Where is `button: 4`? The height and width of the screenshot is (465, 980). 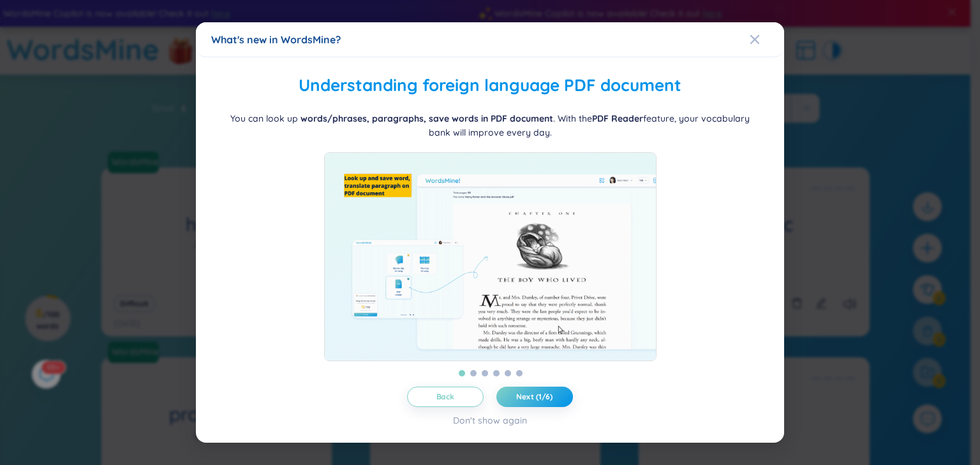 button: 4 is located at coordinates (496, 373).